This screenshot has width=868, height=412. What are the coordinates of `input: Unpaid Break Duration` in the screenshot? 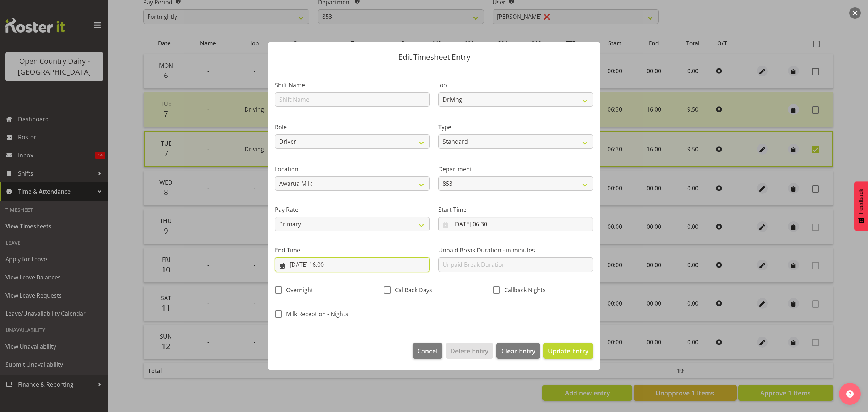 It's located at (516, 265).